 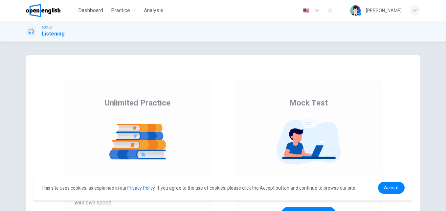 I want to click on button: Dashboard, so click(x=91, y=11).